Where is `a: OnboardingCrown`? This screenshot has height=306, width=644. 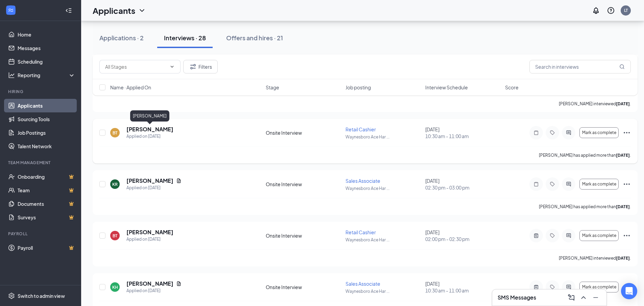 a: OnboardingCrown is located at coordinates (47, 177).